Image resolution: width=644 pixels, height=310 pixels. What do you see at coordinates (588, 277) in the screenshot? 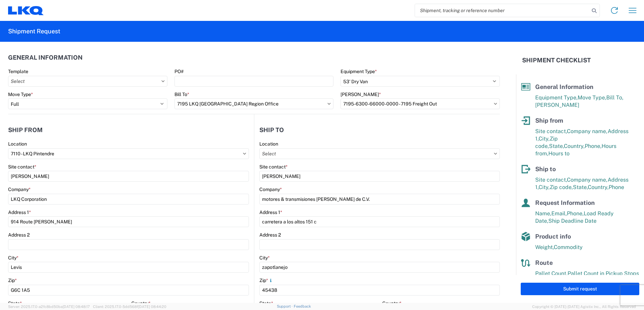
I see `span: Pallet Count in Pickup Stops equals Pallet Count in delivery stops` at bounding box center [588, 277].